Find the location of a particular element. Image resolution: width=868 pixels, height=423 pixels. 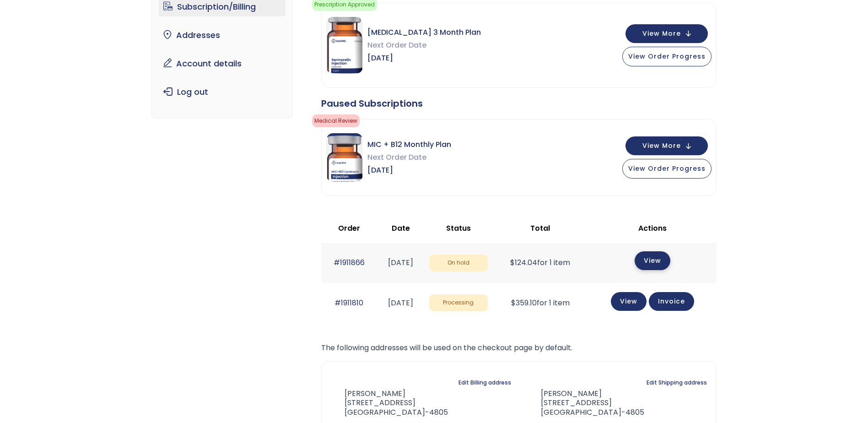

a: Edit Billing address is located at coordinates (484, 383).